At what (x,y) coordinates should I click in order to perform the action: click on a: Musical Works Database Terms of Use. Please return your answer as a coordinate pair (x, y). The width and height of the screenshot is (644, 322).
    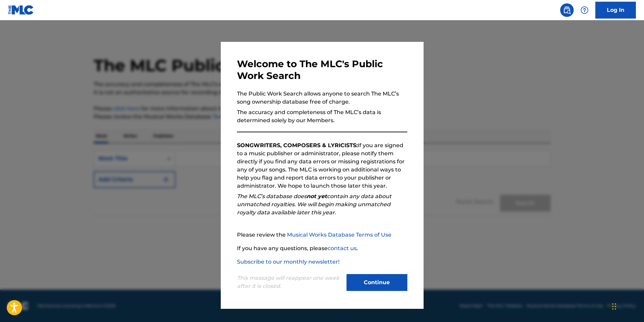
    Looking at the image, I should click on (339, 235).